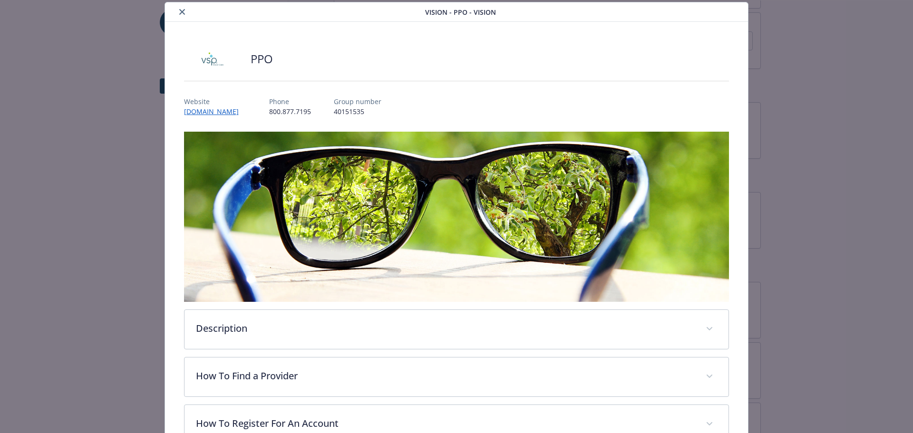 This screenshot has height=433, width=913. Describe the element at coordinates (445, 328) in the screenshot. I see `p: Description` at that location.